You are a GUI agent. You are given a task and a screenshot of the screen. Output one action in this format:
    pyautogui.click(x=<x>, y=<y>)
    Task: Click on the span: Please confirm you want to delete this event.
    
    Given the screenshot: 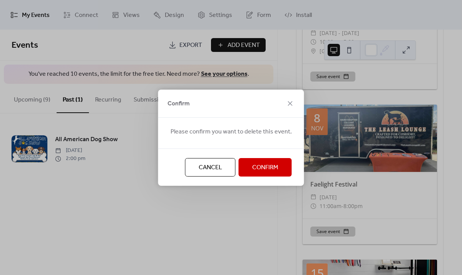 What is the action you would take?
    pyautogui.click(x=231, y=132)
    